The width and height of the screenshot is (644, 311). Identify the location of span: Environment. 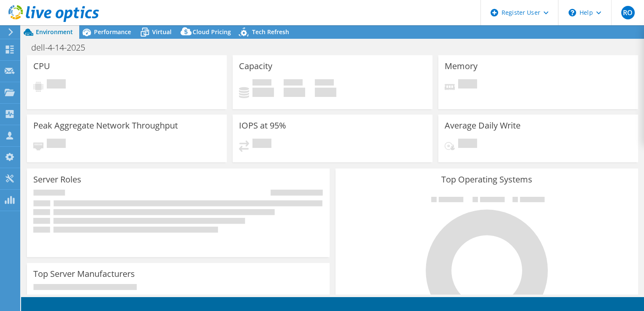
(55, 32).